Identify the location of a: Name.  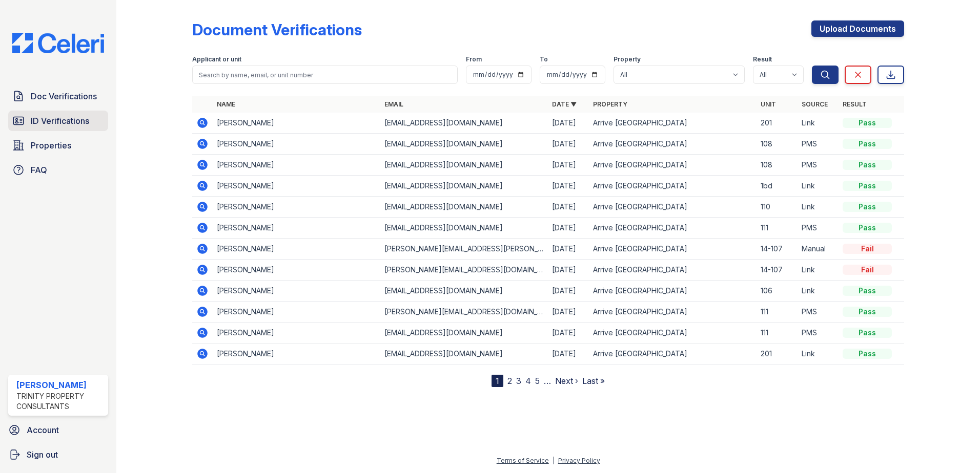
(226, 104).